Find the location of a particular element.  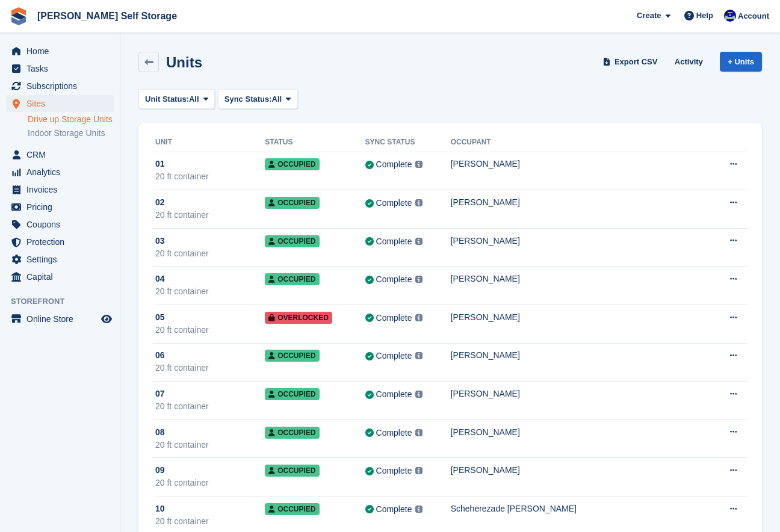

h2: Units is located at coordinates (184, 62).